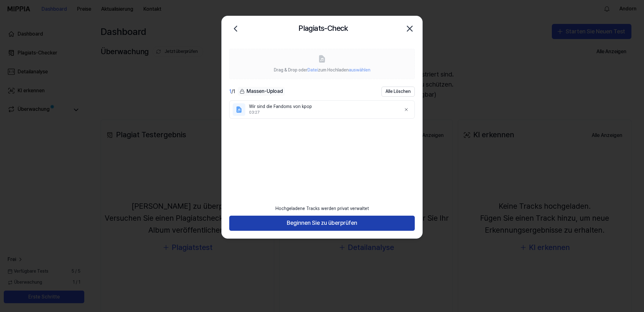  I want to click on div: 03:27, so click(322, 113).